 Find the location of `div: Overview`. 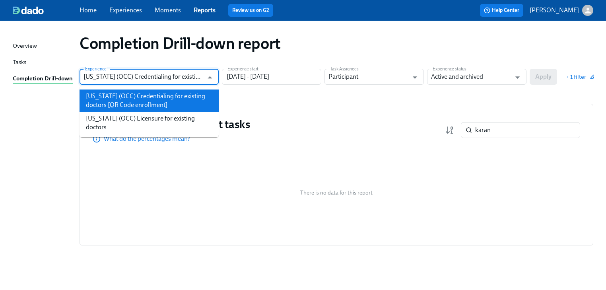

div: Overview is located at coordinates (25, 46).